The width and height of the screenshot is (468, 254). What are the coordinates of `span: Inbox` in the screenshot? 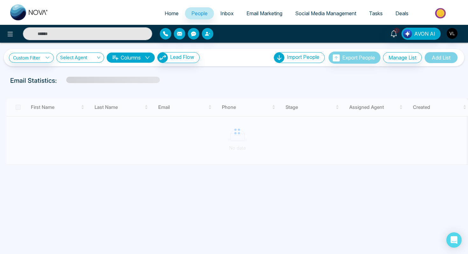 It's located at (227, 13).